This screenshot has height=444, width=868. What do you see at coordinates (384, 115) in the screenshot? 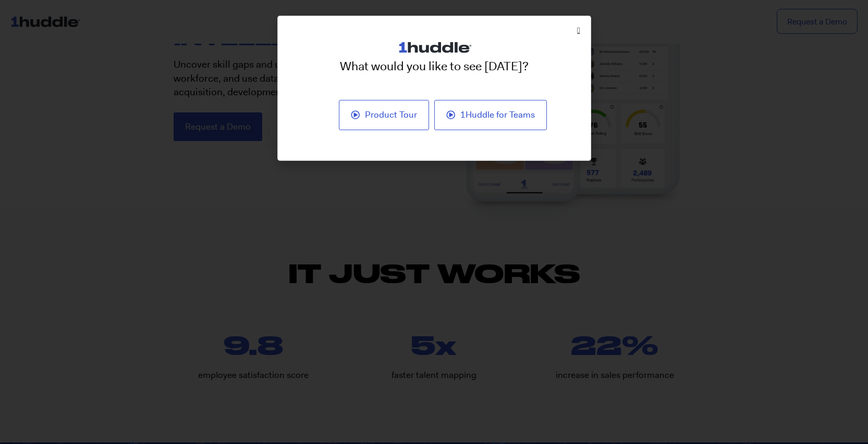
I see `a: Product Tour` at bounding box center [384, 115].